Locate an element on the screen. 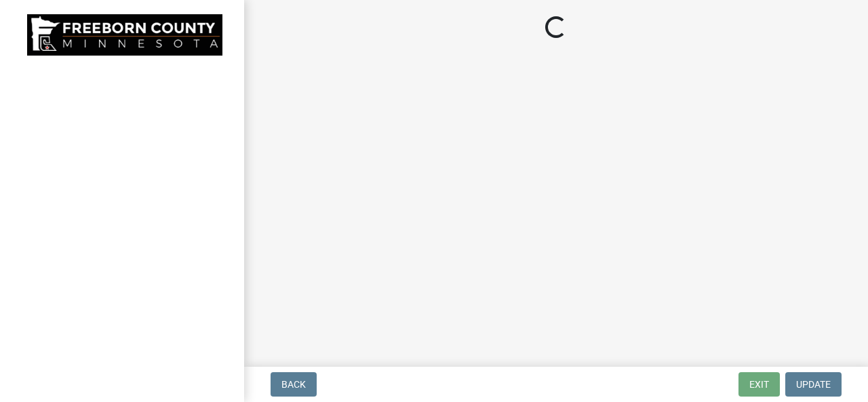  button: Exit is located at coordinates (759, 385).